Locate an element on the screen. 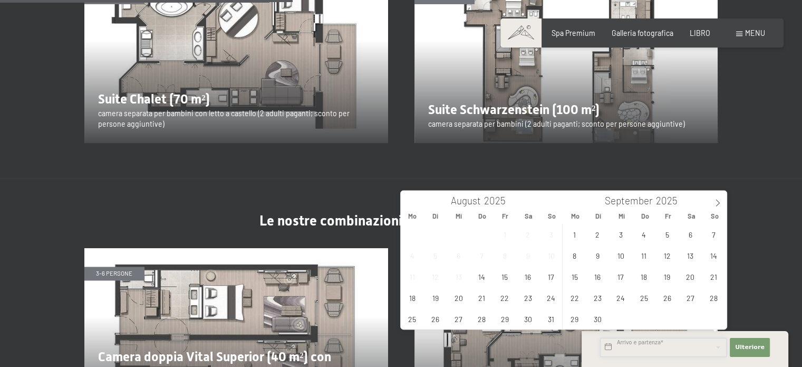  span: September 21, 2025 is located at coordinates (714, 276).